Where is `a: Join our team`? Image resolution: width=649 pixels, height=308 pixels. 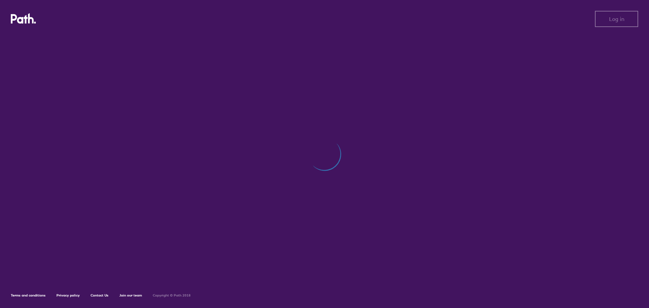
a: Join our team is located at coordinates (130, 295).